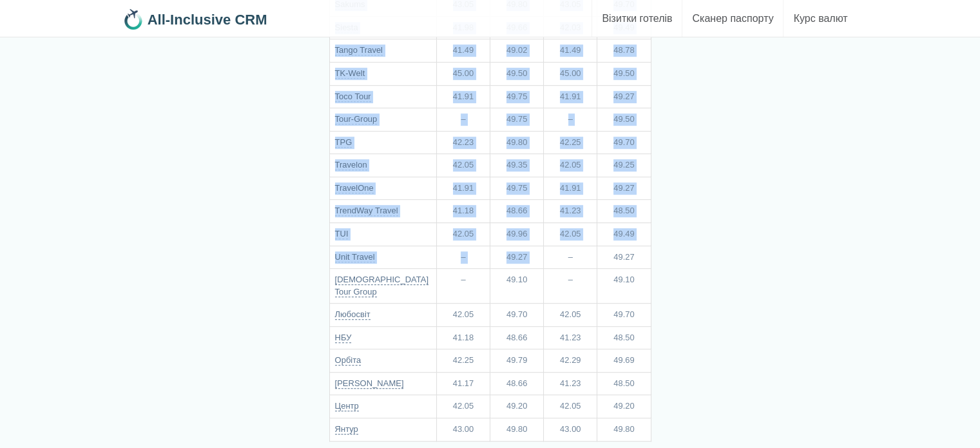 This screenshot has height=448, width=980. Describe the element at coordinates (516, 166) in the screenshot. I see `td: 49.35` at that location.